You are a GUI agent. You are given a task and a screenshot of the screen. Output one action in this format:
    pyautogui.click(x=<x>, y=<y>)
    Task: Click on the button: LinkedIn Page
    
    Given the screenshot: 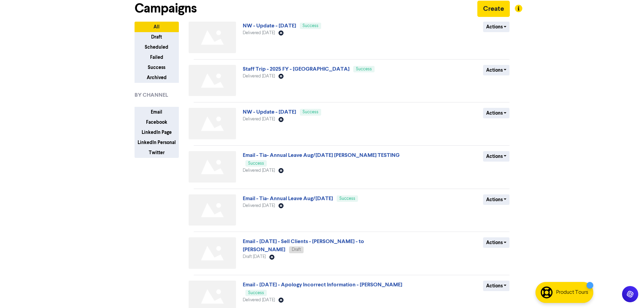 What is the action you would take?
    pyautogui.click(x=157, y=132)
    